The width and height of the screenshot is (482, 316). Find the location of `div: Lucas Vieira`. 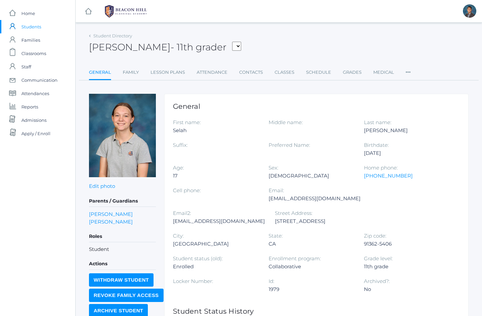

div: Lucas Vieira is located at coordinates (469, 11).